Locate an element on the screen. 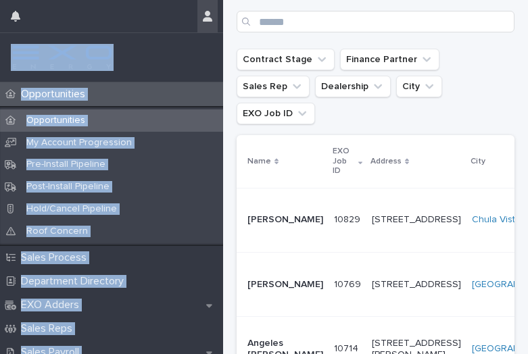 The width and height of the screenshot is (528, 354). a: Chula Vista is located at coordinates (496, 220).